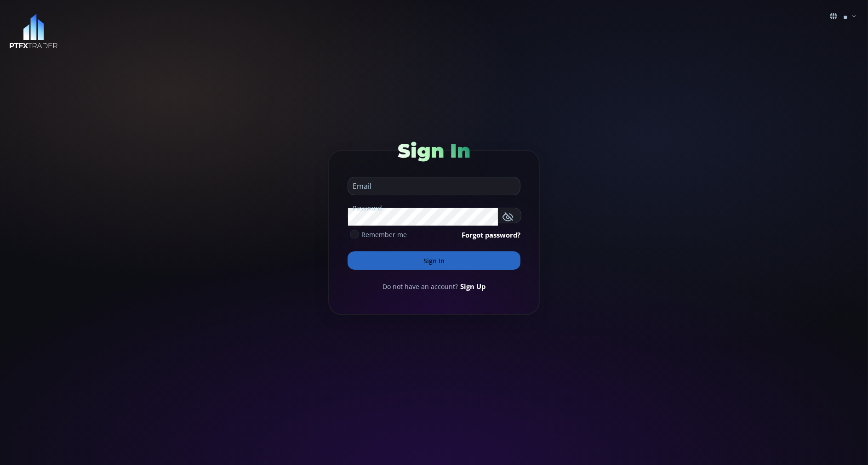  I want to click on span: Remember me, so click(384, 234).